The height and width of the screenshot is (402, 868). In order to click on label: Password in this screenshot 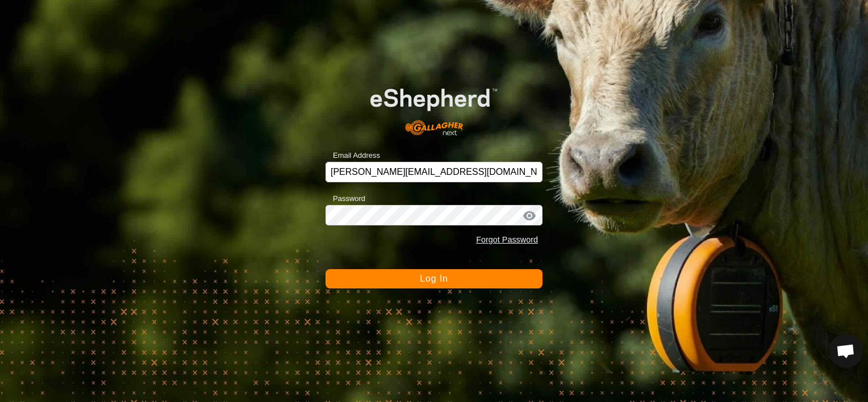, I will do `click(346, 199)`.